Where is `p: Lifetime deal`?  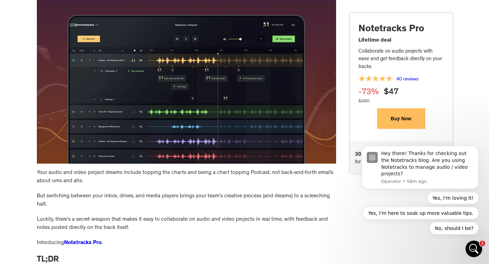
p: Lifetime deal is located at coordinates (401, 41).